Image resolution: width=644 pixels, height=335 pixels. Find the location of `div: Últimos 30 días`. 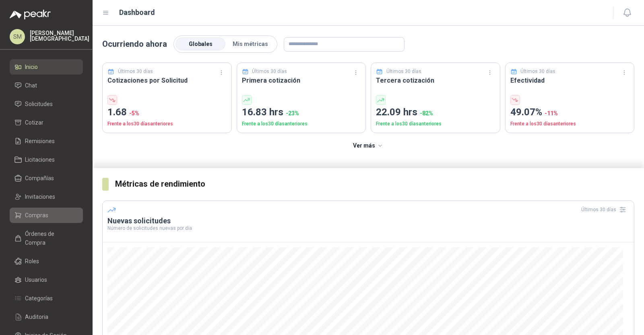

div: Últimos 30 días is located at coordinates (605, 209).